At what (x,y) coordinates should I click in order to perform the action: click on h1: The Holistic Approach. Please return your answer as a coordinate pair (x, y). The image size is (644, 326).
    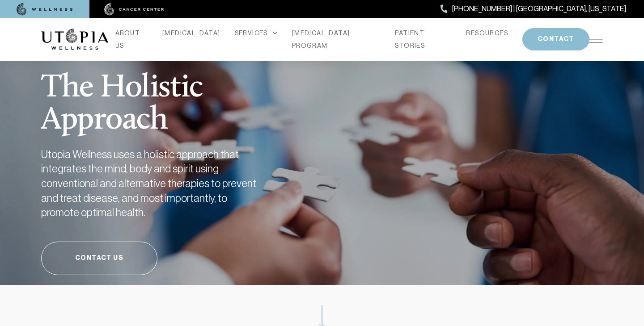
    Looking at the image, I should click on (173, 93).